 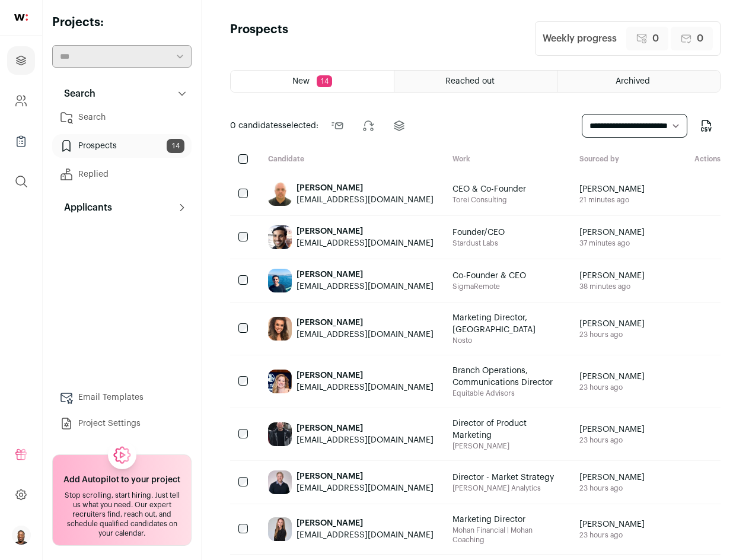 What do you see at coordinates (122, 480) in the screenshot?
I see `h2: Add Autopilot to your project` at bounding box center [122, 480].